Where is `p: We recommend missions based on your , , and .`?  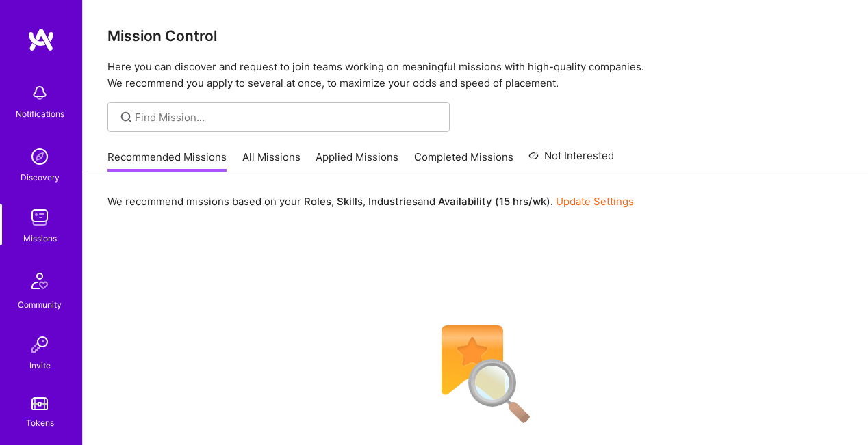
p: We recommend missions based on your , , and . is located at coordinates (371, 201).